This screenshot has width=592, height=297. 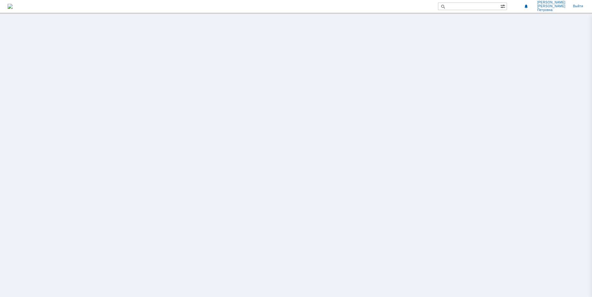 What do you see at coordinates (10, 6) in the screenshot?
I see `a: Перейти на домашнюю страницу` at bounding box center [10, 6].